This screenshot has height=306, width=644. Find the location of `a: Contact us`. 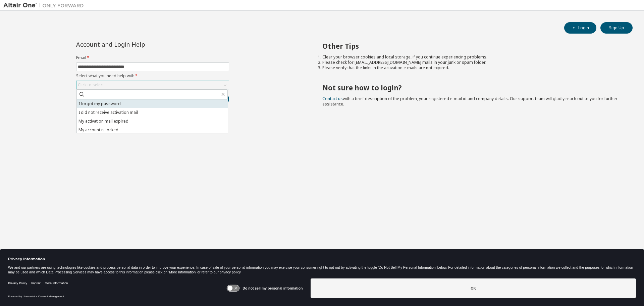

a: Contact us is located at coordinates (332, 98).